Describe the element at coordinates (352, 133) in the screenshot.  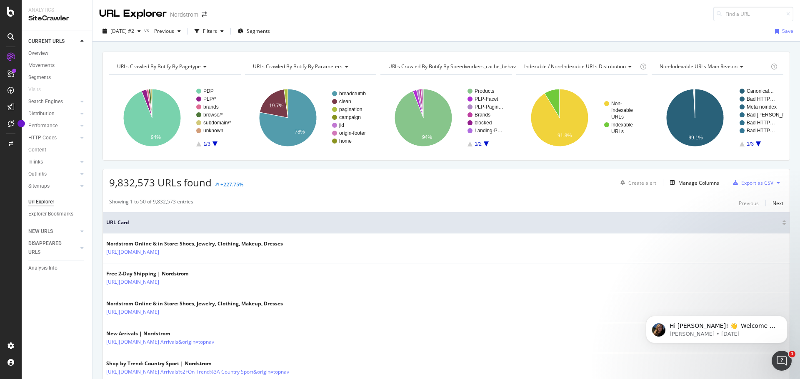
I see `text: origin-footer` at that location.